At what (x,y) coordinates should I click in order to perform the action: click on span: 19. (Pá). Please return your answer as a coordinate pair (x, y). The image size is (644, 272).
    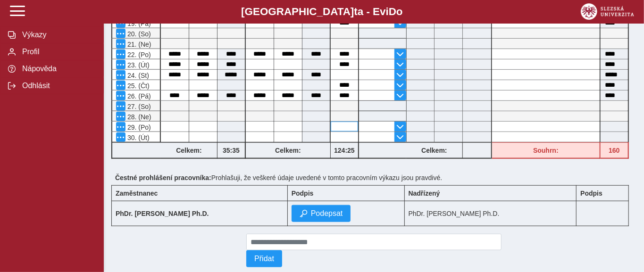
    Looking at the image, I should click on (138, 23).